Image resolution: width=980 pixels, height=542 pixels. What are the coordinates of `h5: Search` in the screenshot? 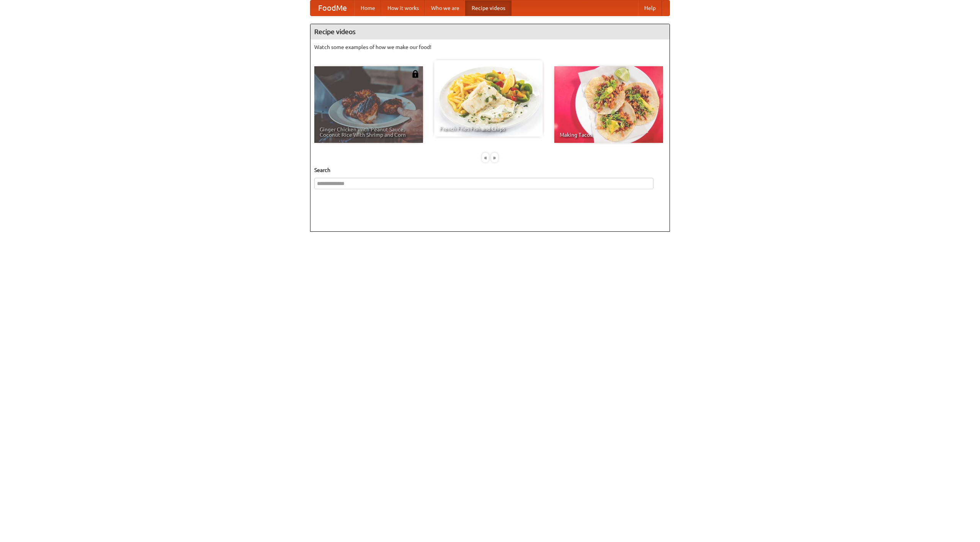 It's located at (490, 170).